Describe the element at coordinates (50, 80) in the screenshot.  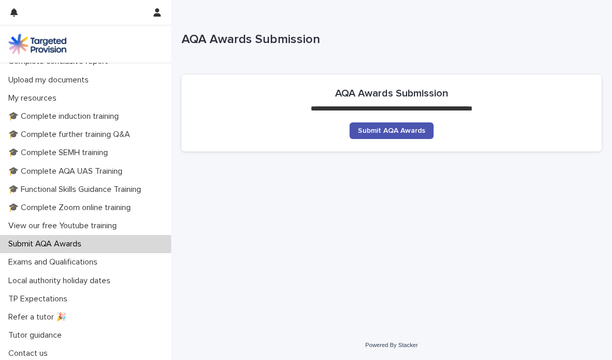
I see `p: Upload my documents` at that location.